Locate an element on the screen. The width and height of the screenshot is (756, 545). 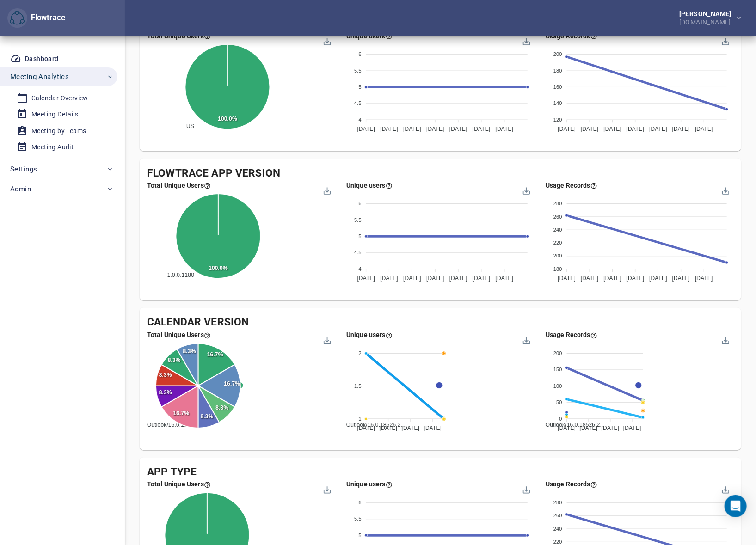
div: App Type is located at coordinates (440, 472).